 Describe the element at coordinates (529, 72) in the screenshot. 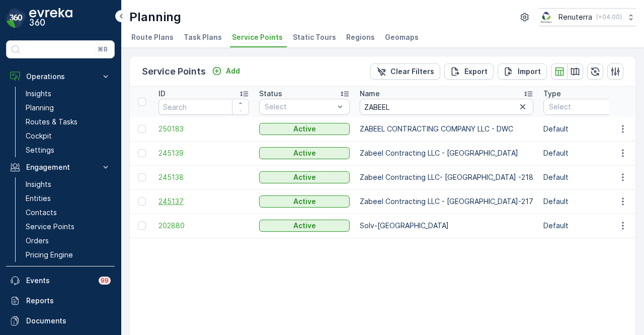

I see `p: Import` at that location.